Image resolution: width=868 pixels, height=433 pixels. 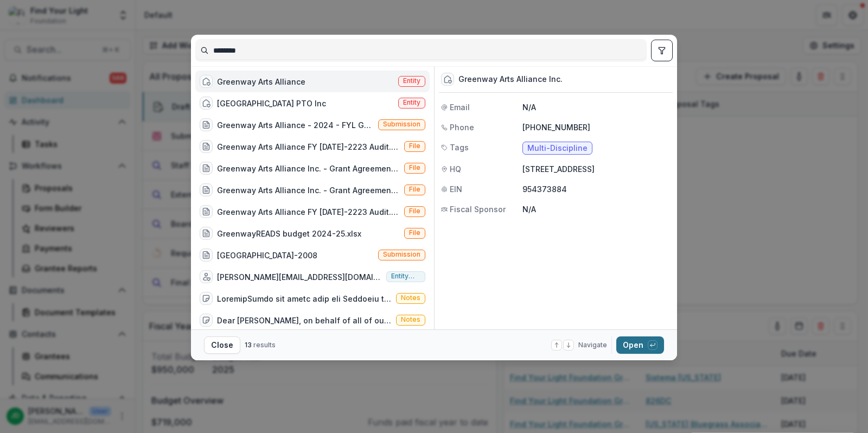 I want to click on span: HQ, so click(x=455, y=169).